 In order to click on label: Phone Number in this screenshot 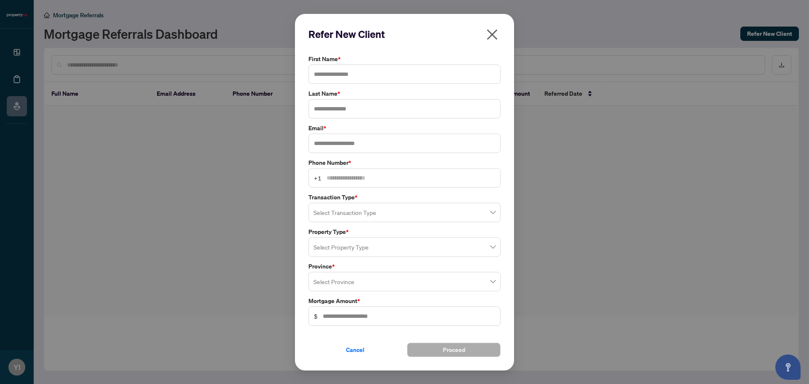, I will do `click(405, 163)`.